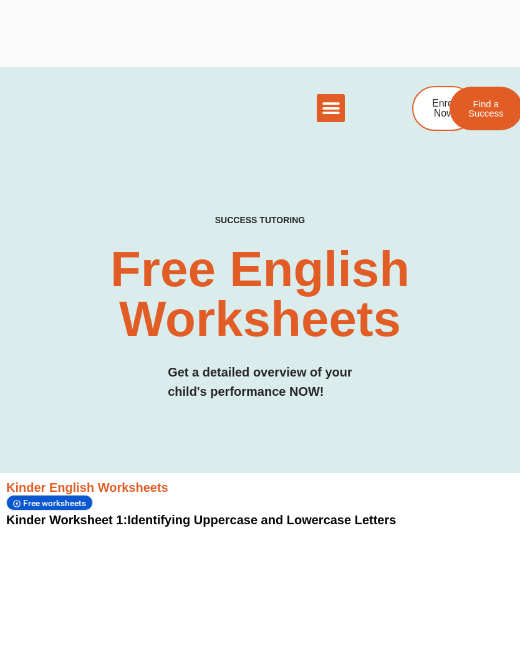 Image resolution: width=520 pixels, height=667 pixels. I want to click on span: Free worksheets, so click(56, 503).